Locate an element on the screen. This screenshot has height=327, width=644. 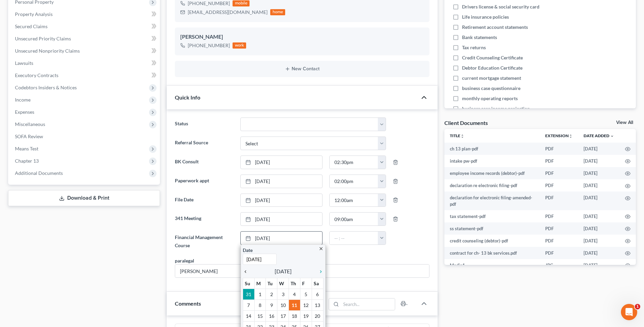
label: 341 Meeting is located at coordinates (204, 219).